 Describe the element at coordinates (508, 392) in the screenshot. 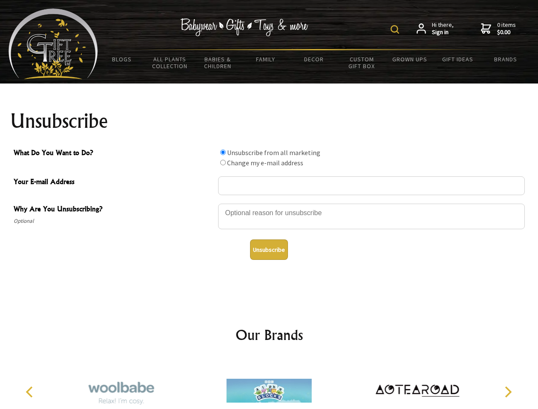

I see `button: Next` at that location.